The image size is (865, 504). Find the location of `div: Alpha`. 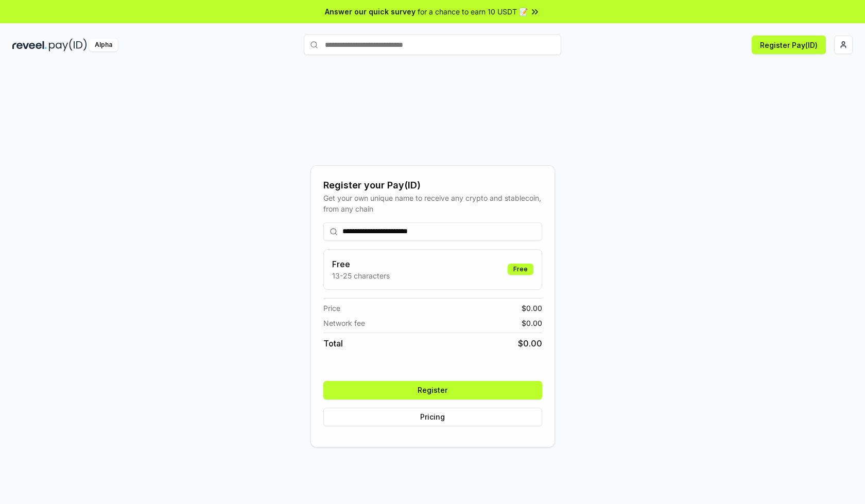

div: Alpha is located at coordinates (104, 45).